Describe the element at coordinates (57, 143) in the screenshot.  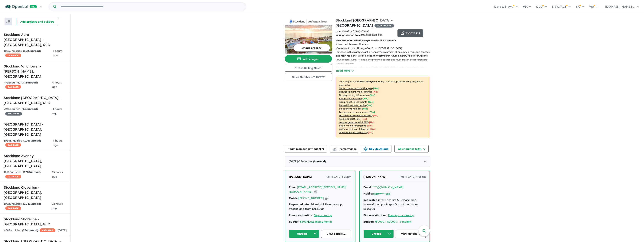
I see `span: 9 hours ago` at that location.